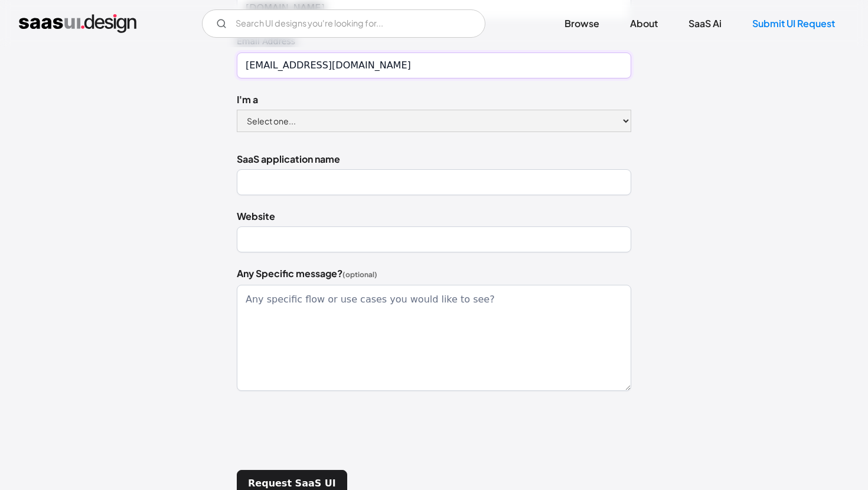 Image resolution: width=868 pixels, height=490 pixels. Describe the element at coordinates (434, 99) in the screenshot. I see `label: I'm a` at that location.